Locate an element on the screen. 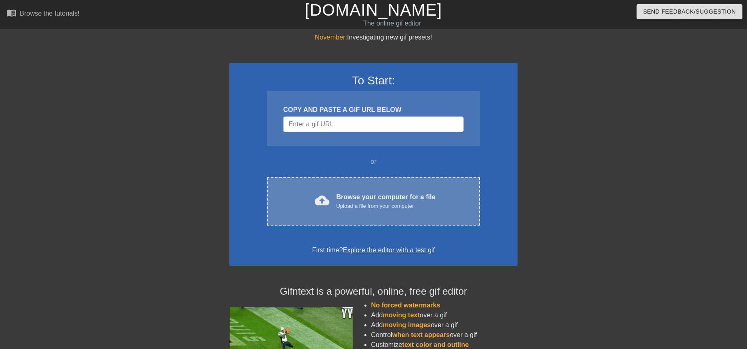 Image resolution: width=747 pixels, height=349 pixels. h4: Gifntext is a powerful, online, free gif editor is located at coordinates (374, 292).